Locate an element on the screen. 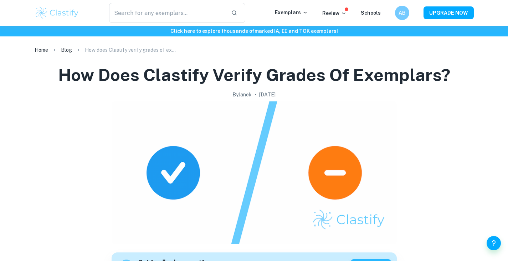 The height and width of the screenshot is (261, 508). input: Search for any exemplars... is located at coordinates (167, 13).